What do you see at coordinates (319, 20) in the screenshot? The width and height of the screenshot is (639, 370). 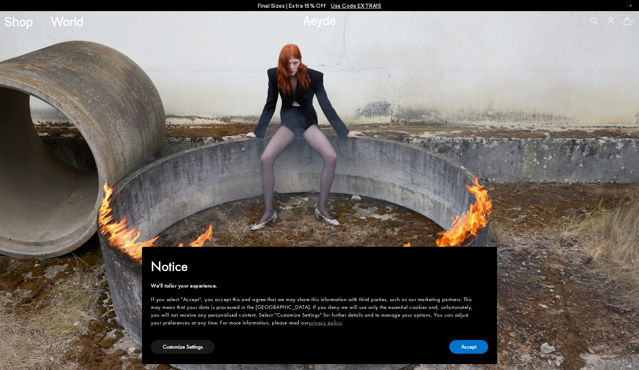 I see `a: Aeyde` at bounding box center [319, 20].